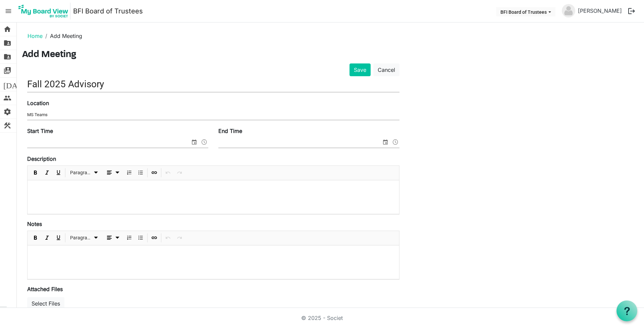  I want to click on h3: Add Meeting, so click(331, 55).